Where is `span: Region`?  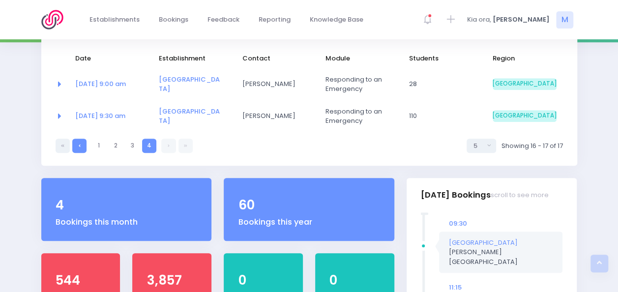
span: Region is located at coordinates (525, 59).